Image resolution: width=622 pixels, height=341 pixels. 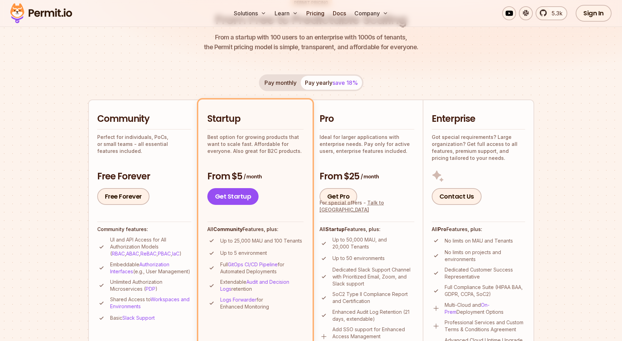 I want to click on a: Docs, so click(x=339, y=13).